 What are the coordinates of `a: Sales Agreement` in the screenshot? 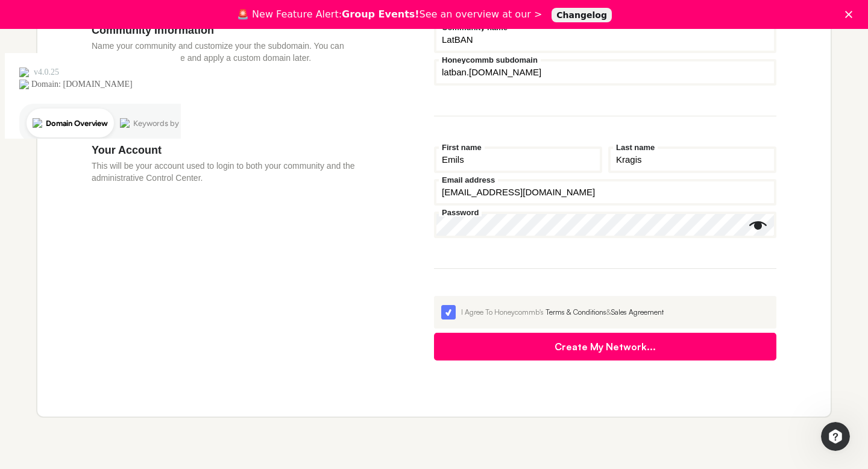 It's located at (637, 311).